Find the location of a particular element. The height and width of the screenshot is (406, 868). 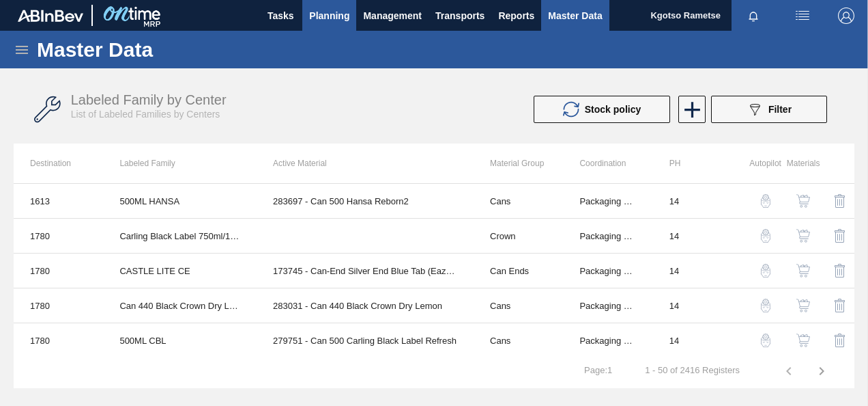

span: Stock policy is located at coordinates (613, 109).